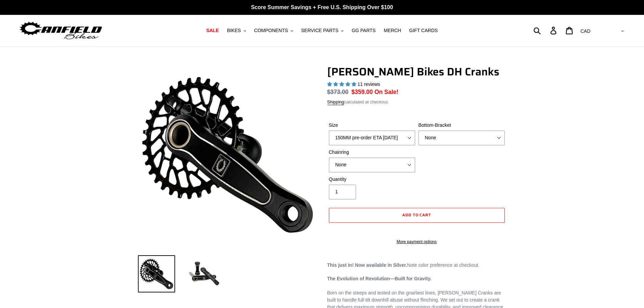  Describe the element at coordinates (372, 179) in the screenshot. I see `label: Quantity` at that location.